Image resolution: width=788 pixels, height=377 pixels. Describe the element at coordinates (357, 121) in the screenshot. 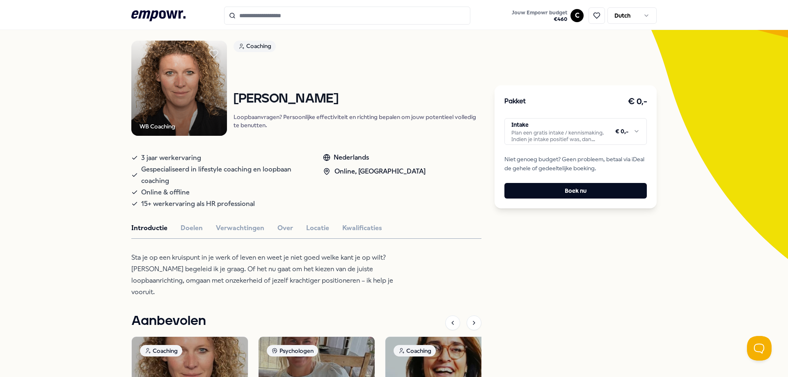

I see `p: Loopbaanvragen? Persoonlijke effectiviteit en richting bepalen om jouw potentieel volledig te ben...` at that location.